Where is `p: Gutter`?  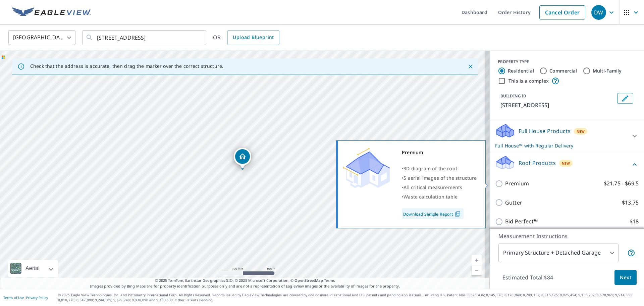
p: Gutter is located at coordinates (513, 203).